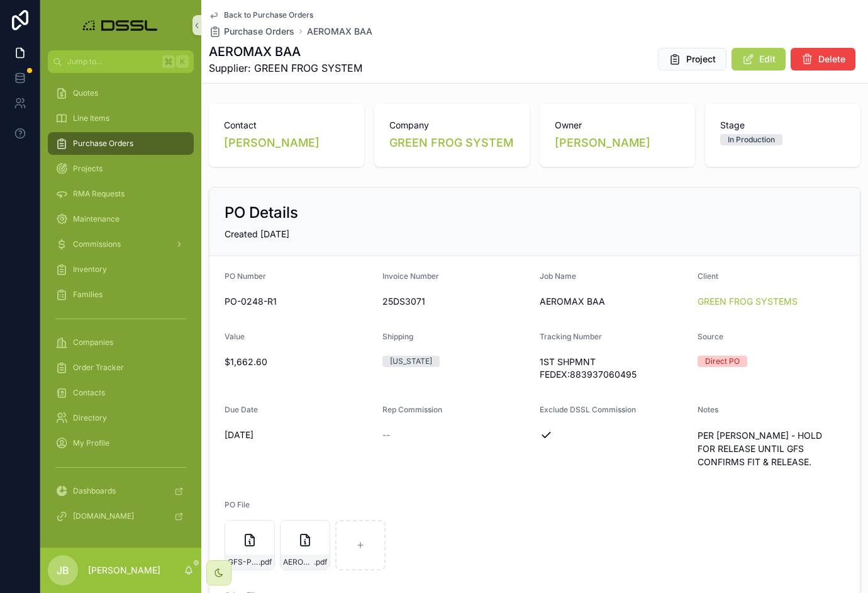 Image resolution: width=868 pixels, height=593 pixels. What do you see at coordinates (182, 62) in the screenshot?
I see `span: K` at bounding box center [182, 62].